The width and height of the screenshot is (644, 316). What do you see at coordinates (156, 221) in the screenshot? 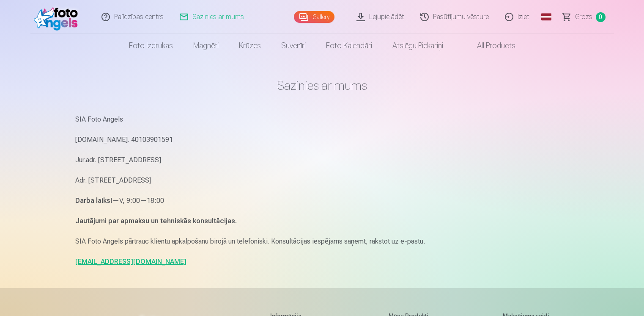
I see `strong: Jautājumi par apmaksu un tehniskās konsultācijas.` at bounding box center [156, 221].